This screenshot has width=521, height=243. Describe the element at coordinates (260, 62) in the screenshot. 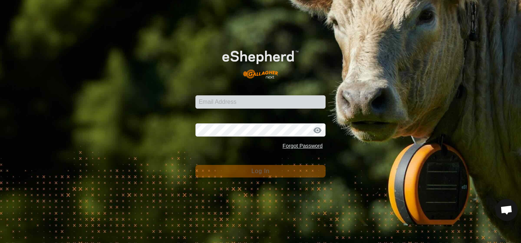

I see `img: E-shepherd Logo` at that location.